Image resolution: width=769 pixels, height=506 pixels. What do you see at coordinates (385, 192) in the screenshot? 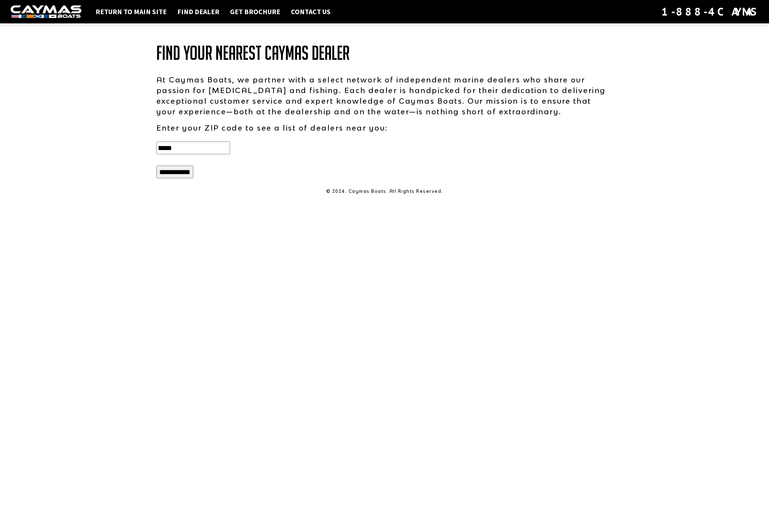
I see `p: © 2024. Caymas Boats. All Rights Reserved.` at bounding box center [385, 192].